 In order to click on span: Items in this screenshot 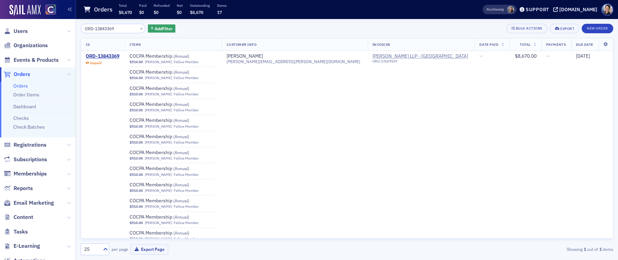, I will do `click(135, 44)`.